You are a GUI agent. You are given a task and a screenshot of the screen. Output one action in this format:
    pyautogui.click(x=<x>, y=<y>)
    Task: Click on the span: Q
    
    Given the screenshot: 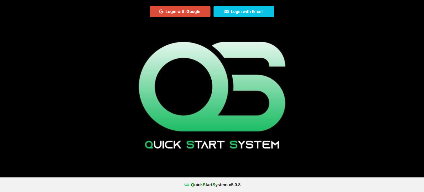 What is the action you would take?
    pyautogui.click(x=192, y=184)
    